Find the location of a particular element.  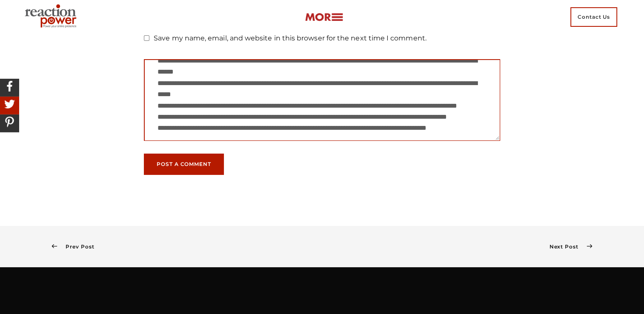

span: Next Post is located at coordinates (568, 246).